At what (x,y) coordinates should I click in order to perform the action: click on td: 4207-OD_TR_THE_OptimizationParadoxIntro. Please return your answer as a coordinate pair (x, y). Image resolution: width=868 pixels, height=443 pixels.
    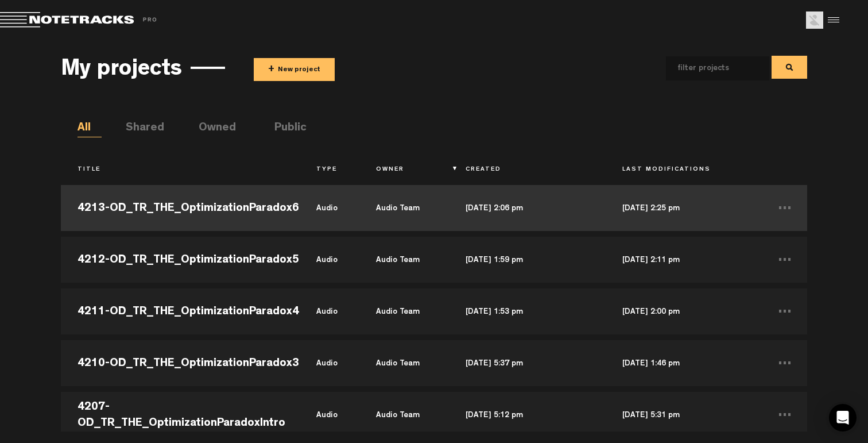
    Looking at the image, I should click on (180, 415).